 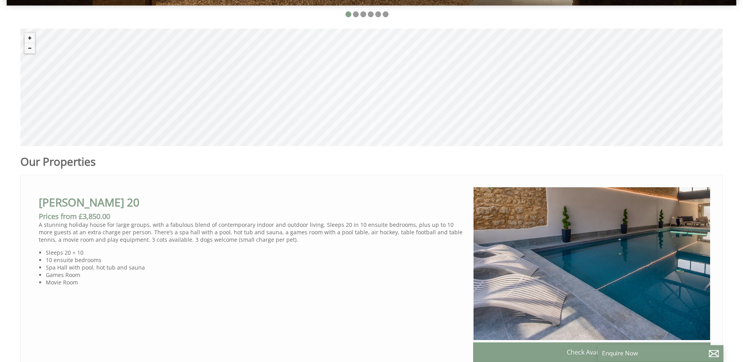 What do you see at coordinates (30, 48) in the screenshot?
I see `button: Zoom out` at bounding box center [30, 48].